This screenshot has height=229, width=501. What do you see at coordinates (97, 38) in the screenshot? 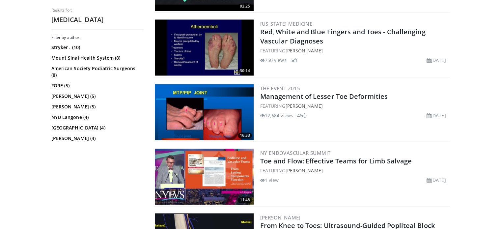
I see `h3: Filter by author:` at bounding box center [97, 38].